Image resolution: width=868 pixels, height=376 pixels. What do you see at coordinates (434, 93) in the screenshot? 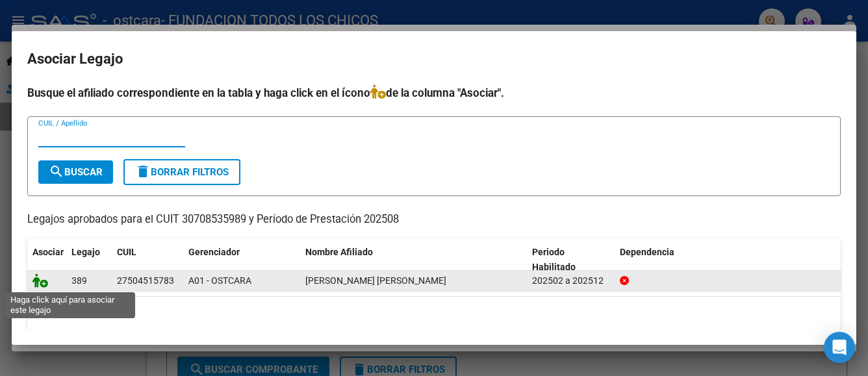
I see `h4: Busque el afiliado correspondiente en la tabla y haga click en el ícono de la columna "Asociar".` at bounding box center [434, 93].